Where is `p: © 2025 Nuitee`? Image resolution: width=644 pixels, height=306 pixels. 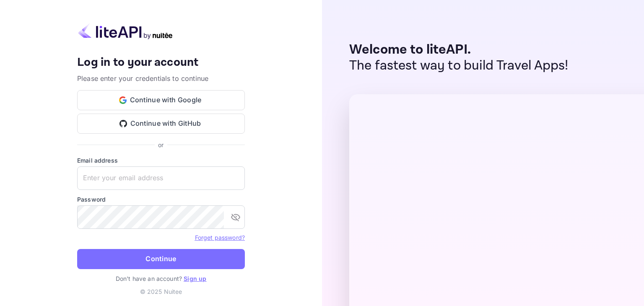
p: © 2025 Nuitee is located at coordinates (161, 292).